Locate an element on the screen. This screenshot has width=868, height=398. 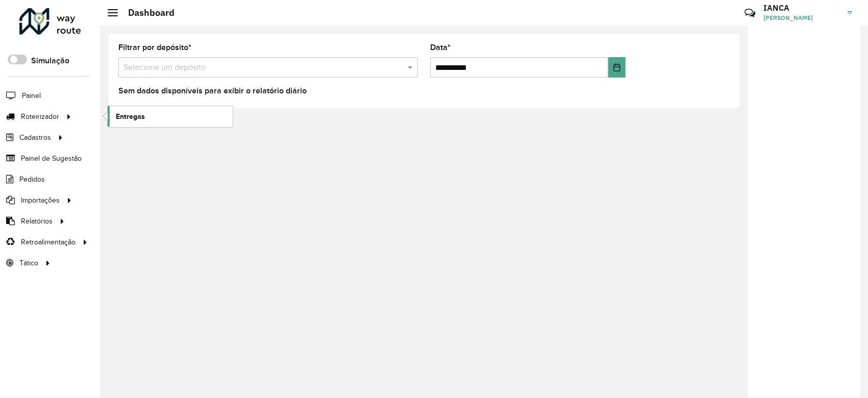
span: Cadastros is located at coordinates (35, 137).